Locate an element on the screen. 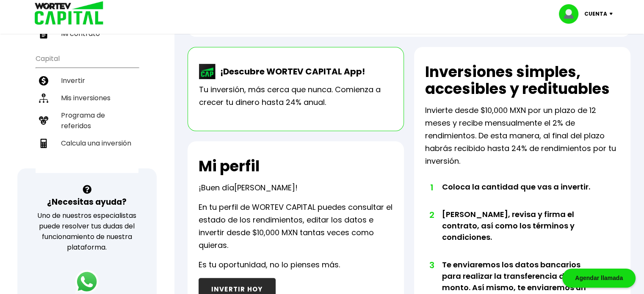 This screenshot has height=294, width=644. p: Invierte desde $10,000 MXN por un plazo de 12 meses y recibe mensualmente el 2% de rendimientos. ... is located at coordinates (522, 136).